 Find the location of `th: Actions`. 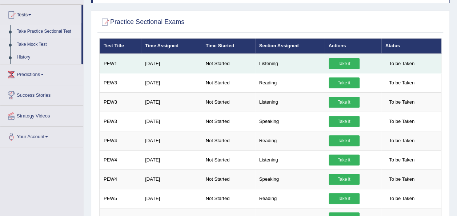

th: Actions is located at coordinates (353, 46).